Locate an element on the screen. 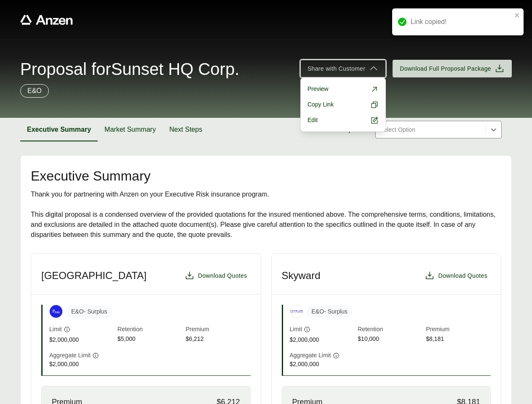 The width and height of the screenshot is (532, 404). img: Skyward is located at coordinates (297, 312).